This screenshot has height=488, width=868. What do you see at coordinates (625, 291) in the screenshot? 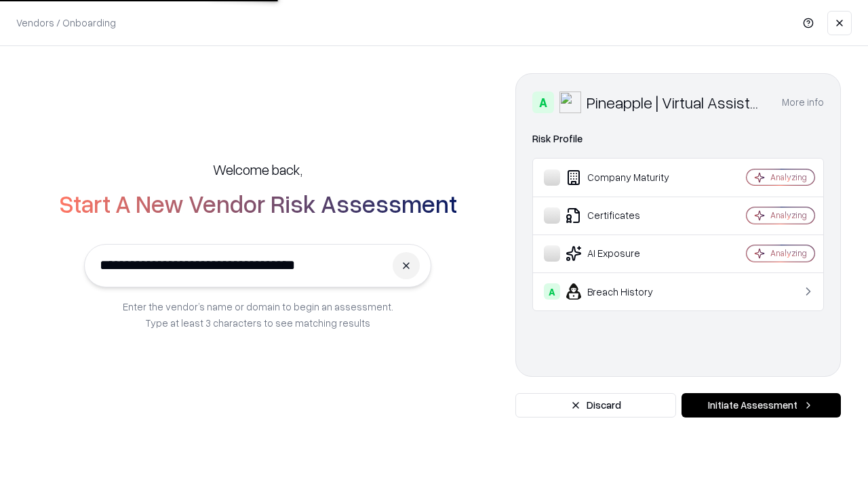
I see `div: Breach History` at bounding box center [625, 291].